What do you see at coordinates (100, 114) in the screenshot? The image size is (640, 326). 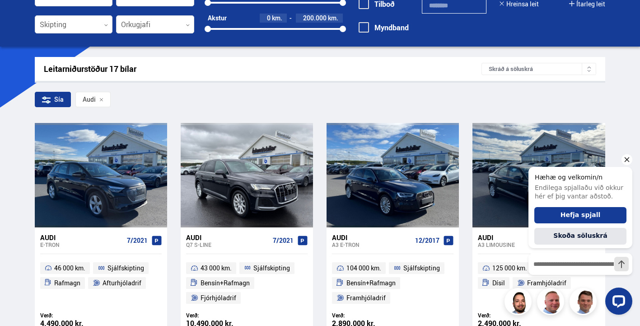 I see `button: Send a message` at bounding box center [100, 114].